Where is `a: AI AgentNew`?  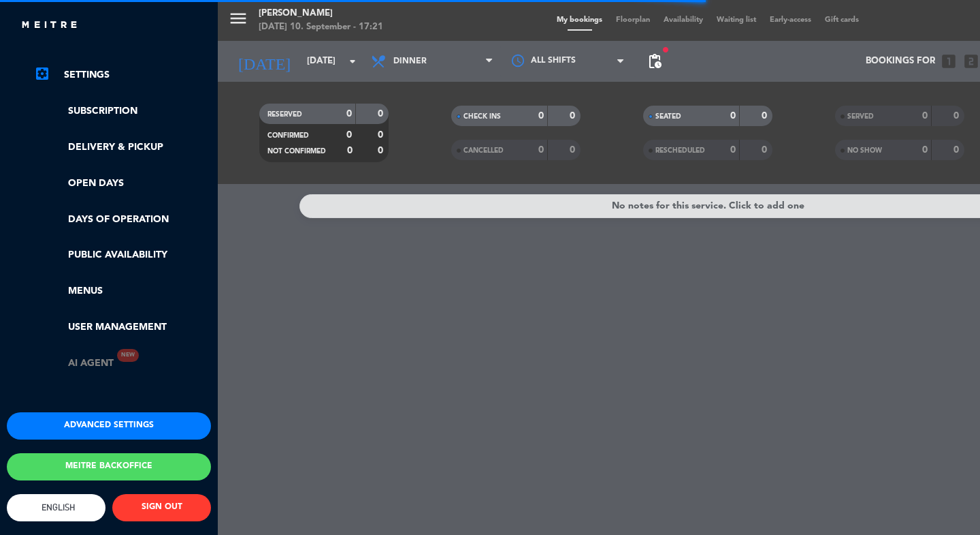
a: AI AgentNew is located at coordinates (74, 363).